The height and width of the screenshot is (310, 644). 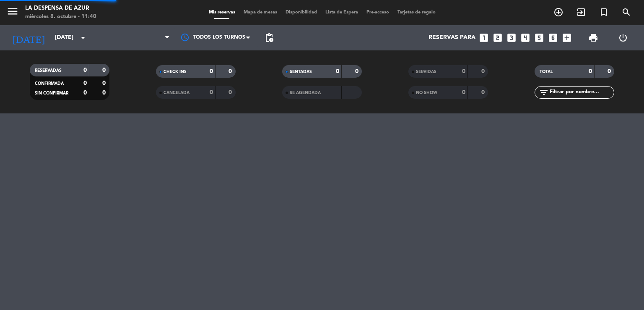 What do you see at coordinates (416, 12) in the screenshot?
I see `span: Tarjetas de regalo` at bounding box center [416, 12].